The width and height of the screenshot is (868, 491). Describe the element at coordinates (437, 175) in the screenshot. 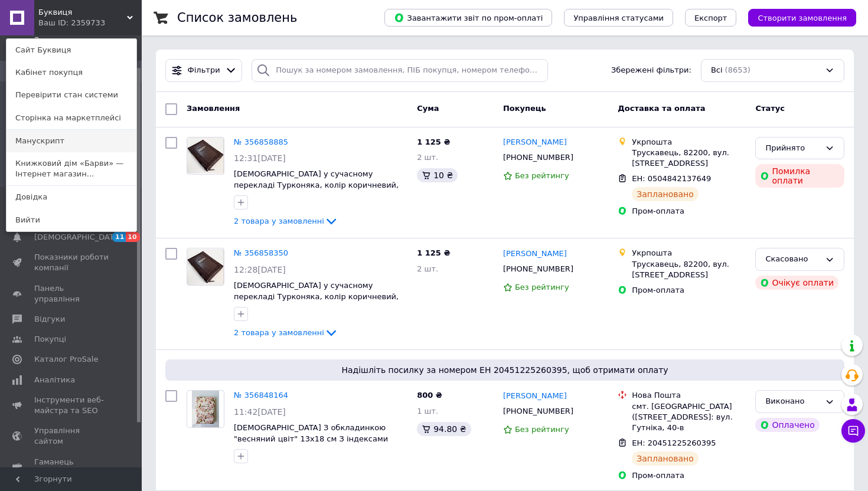

I see `div: 10 ₴` at that location.